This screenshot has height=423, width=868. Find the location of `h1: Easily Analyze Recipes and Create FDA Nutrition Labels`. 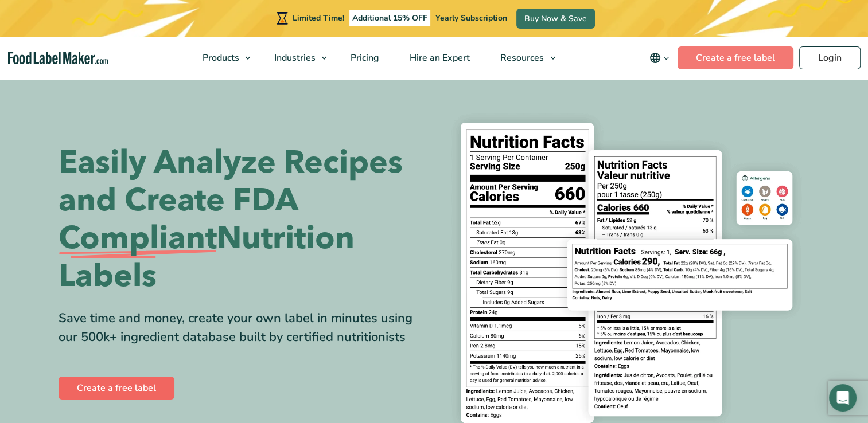

h1: Easily Analyze Recipes and Create FDA Nutrition Labels is located at coordinates (242, 219).